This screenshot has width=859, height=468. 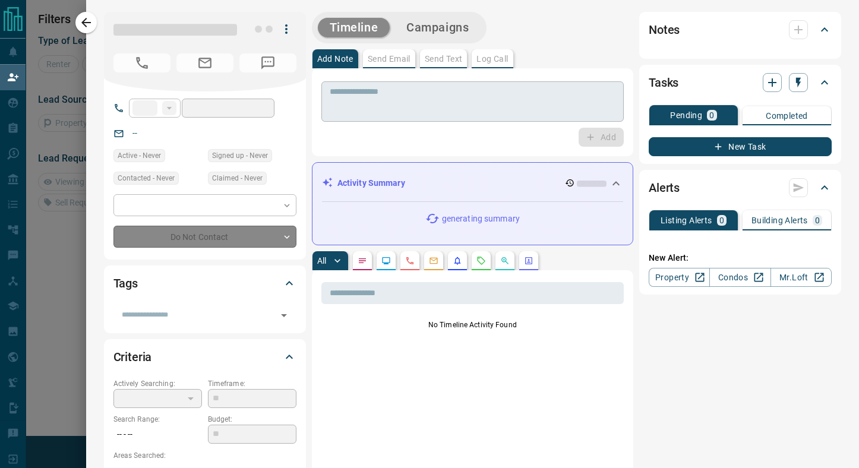 I want to click on div: Tags, so click(x=205, y=283).